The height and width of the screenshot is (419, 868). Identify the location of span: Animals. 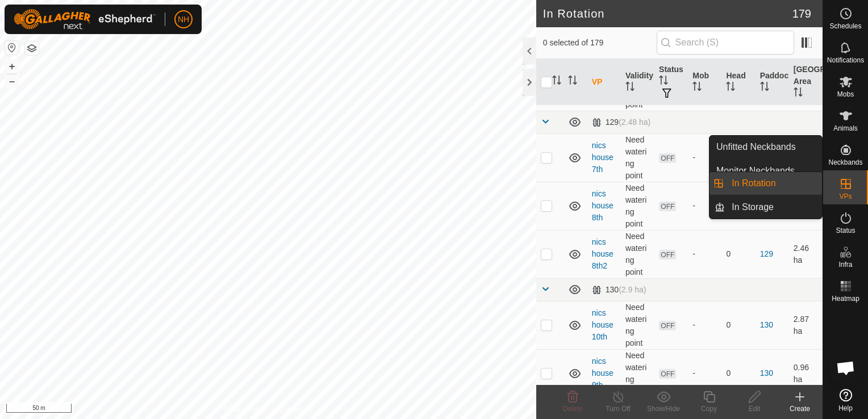
(845, 129).